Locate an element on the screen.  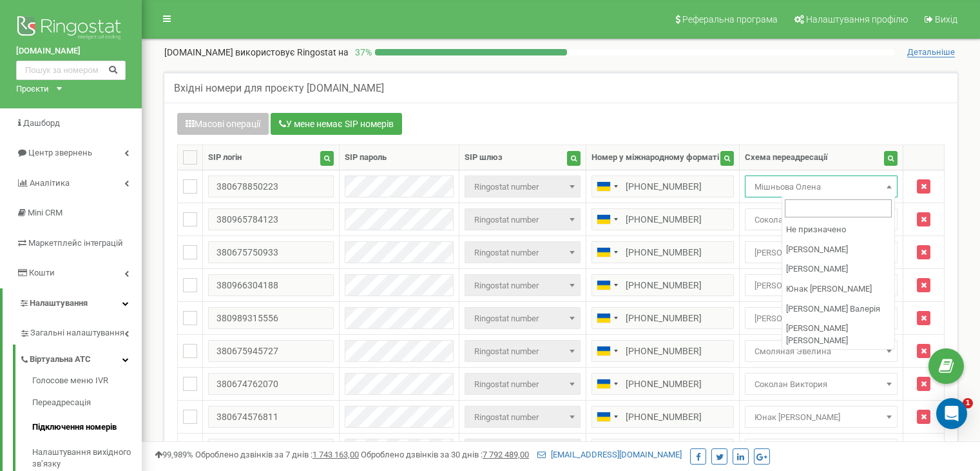
img: Ringostat logo is located at coordinates (71, 29).